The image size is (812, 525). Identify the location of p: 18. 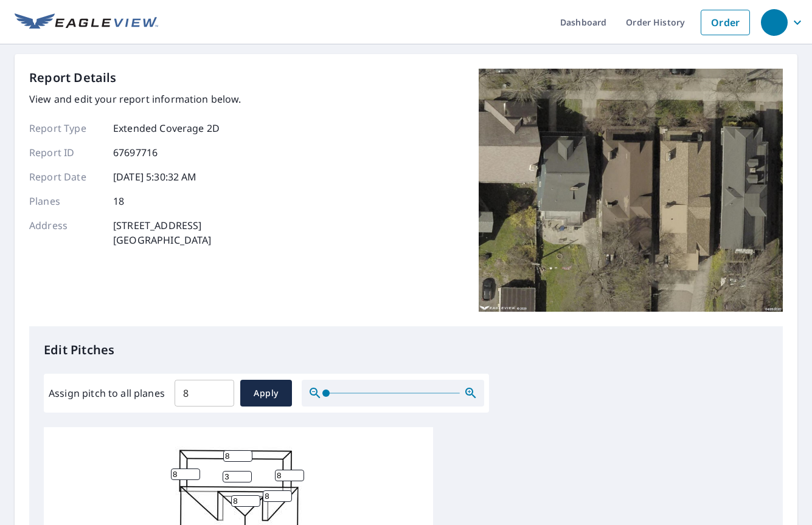
(118, 201).